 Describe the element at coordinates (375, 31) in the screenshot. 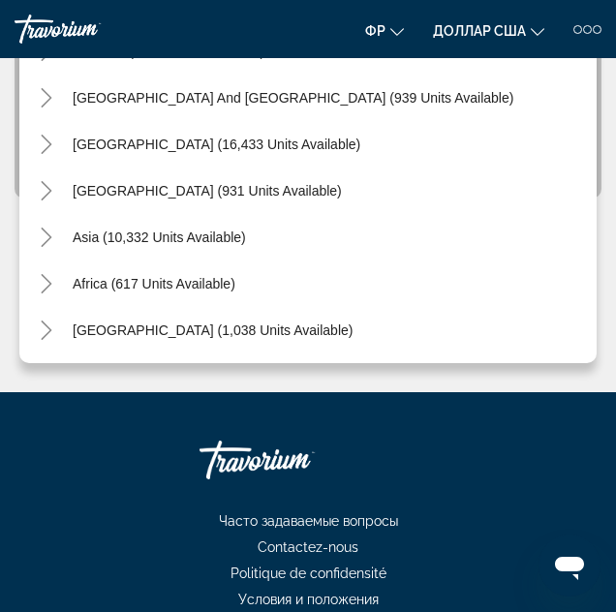

I see `font: фр` at that location.